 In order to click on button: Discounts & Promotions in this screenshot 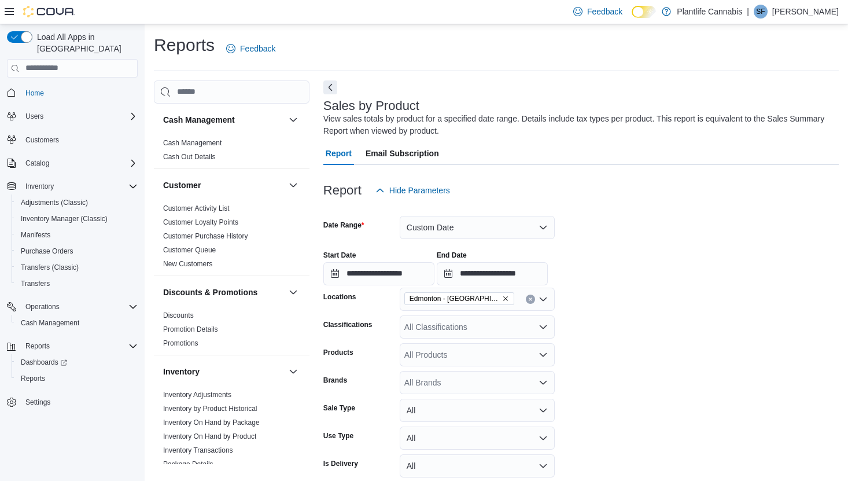, I will do `click(293, 292)`.